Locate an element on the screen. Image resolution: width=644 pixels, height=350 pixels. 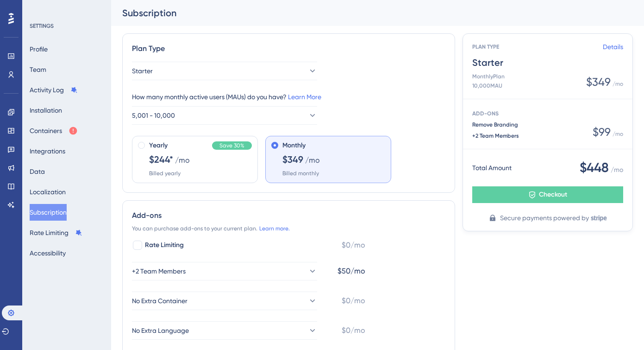
button: Containers is located at coordinates (54, 131).